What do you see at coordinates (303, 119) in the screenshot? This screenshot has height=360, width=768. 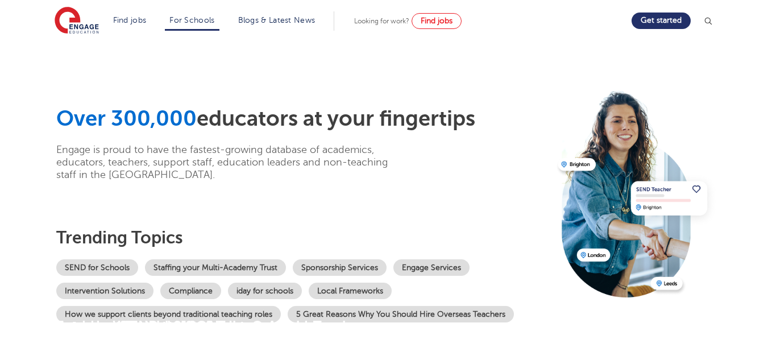 I see `h1: educators at your fingertips` at bounding box center [303, 119].